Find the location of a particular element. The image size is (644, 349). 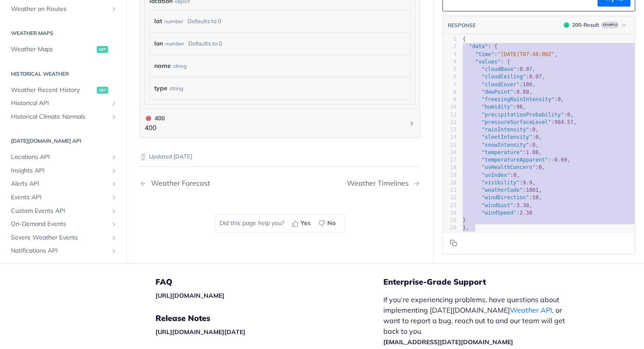

a: Alerts APIShow subpages for Alerts API is located at coordinates (63, 184).